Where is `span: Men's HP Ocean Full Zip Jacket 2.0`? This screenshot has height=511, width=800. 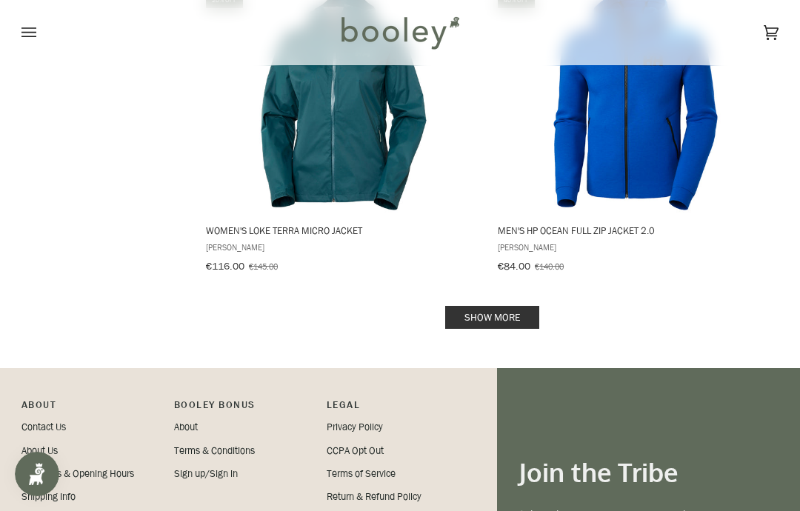 span: Men's HP Ocean Full Zip Jacket 2.0 is located at coordinates (636, 231).